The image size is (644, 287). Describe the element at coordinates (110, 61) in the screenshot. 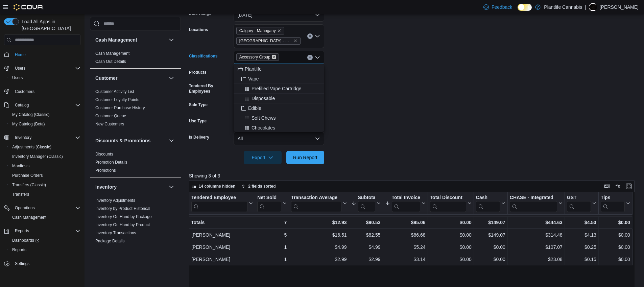

I see `a: Cash Out Details` at that location.